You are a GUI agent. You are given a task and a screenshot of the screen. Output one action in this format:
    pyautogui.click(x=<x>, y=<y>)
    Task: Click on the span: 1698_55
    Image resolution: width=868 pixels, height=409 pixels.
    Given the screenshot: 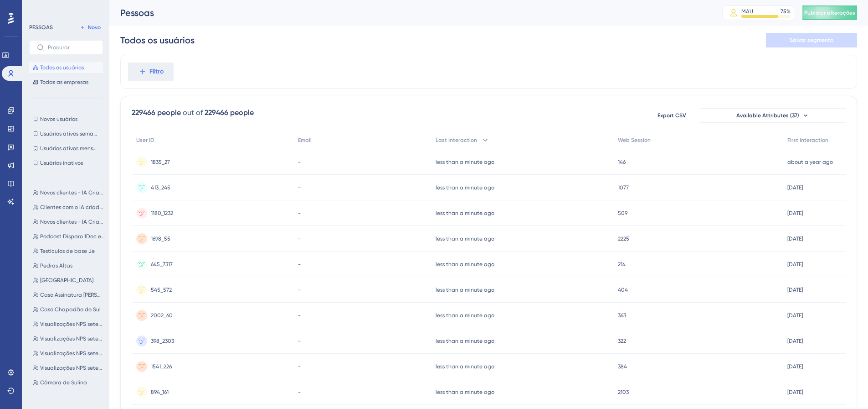 What is the action you would take?
    pyautogui.click(x=161, y=239)
    